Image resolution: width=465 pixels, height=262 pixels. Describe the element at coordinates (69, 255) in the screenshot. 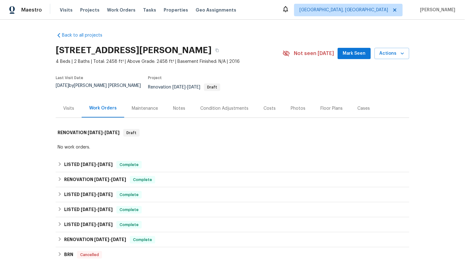

I see `h6: BRN` at that location.